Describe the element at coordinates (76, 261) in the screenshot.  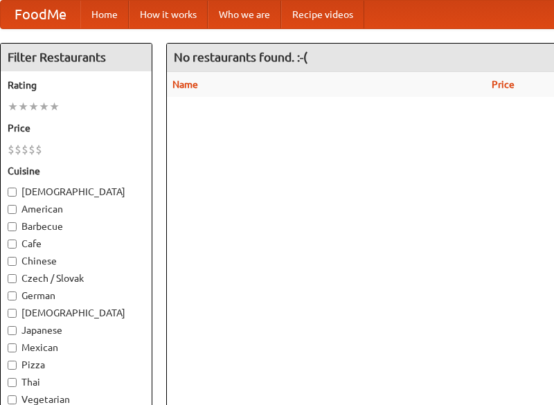
I see `label: Chinese` at that location.